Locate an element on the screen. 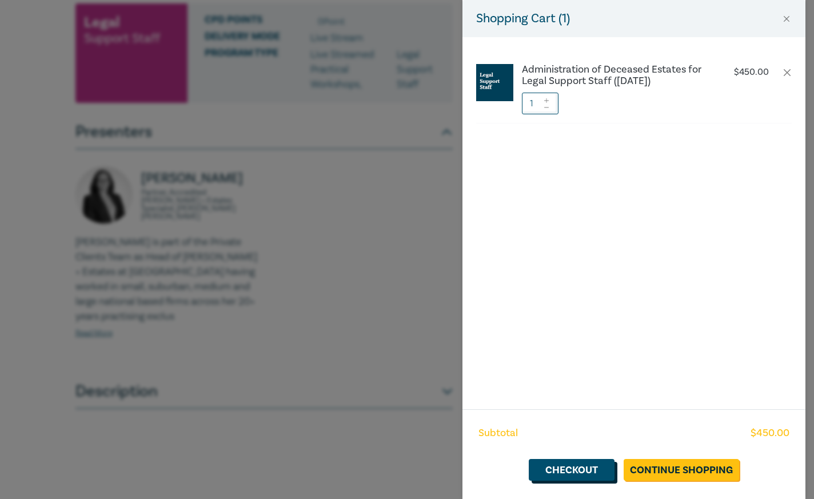 The height and width of the screenshot is (499, 814). a: Checkout is located at coordinates (571, 470).